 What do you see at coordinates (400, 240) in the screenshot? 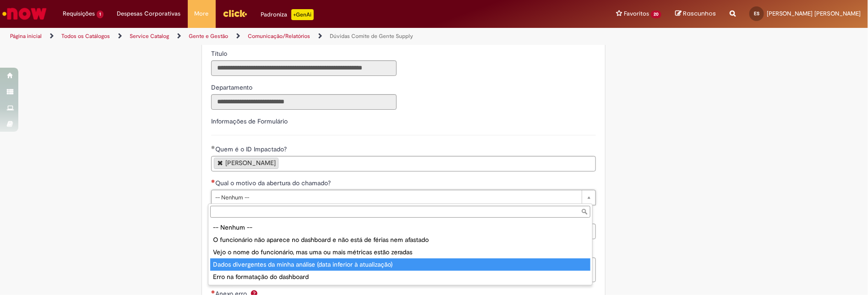
I see `div: O funcionário não aparece no dashboard e não está de férias nem afastado` at bounding box center [400, 240].